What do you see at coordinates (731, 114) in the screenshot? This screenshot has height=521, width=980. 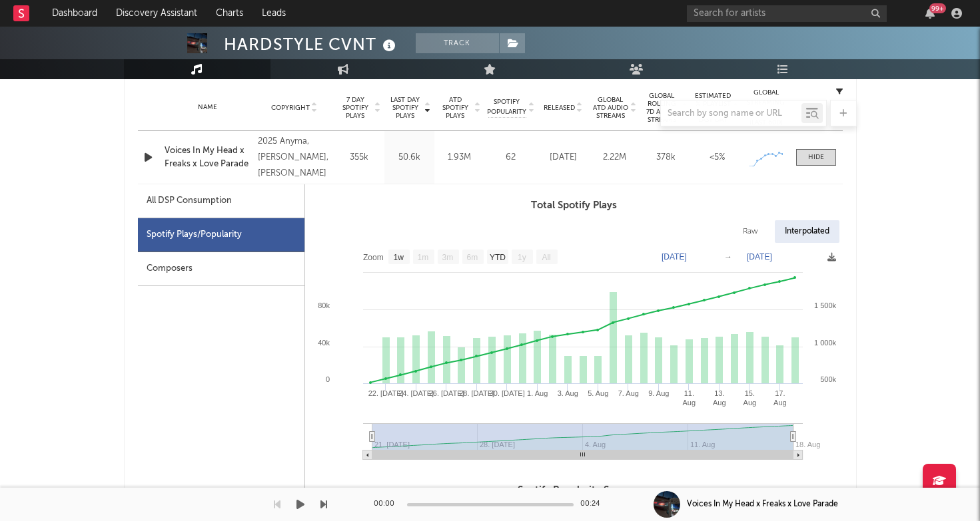 I see `input: Search by song name or URL` at bounding box center [731, 114].